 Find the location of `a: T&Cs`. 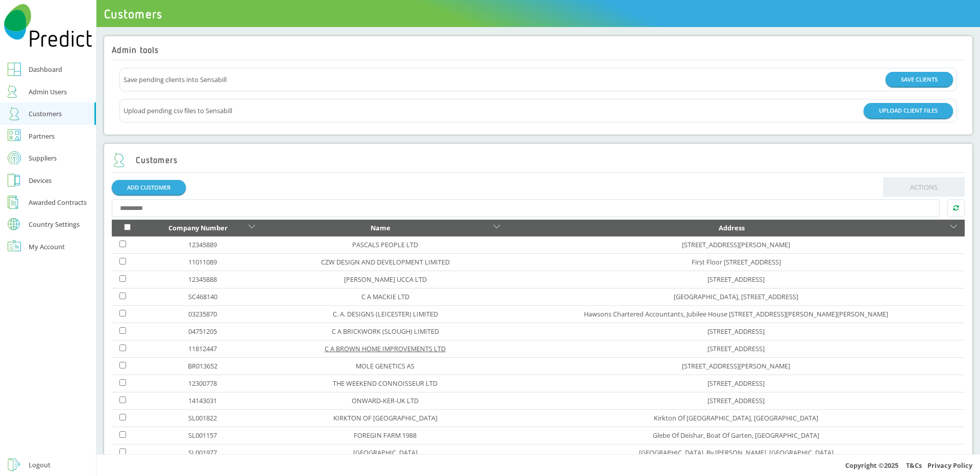

a: T&Cs is located at coordinates (913, 466).